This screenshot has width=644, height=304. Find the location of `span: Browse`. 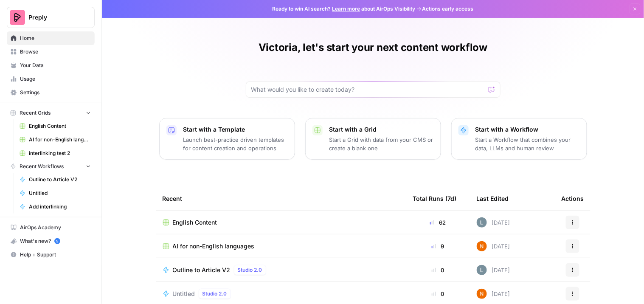

span: Browse is located at coordinates (55, 52).